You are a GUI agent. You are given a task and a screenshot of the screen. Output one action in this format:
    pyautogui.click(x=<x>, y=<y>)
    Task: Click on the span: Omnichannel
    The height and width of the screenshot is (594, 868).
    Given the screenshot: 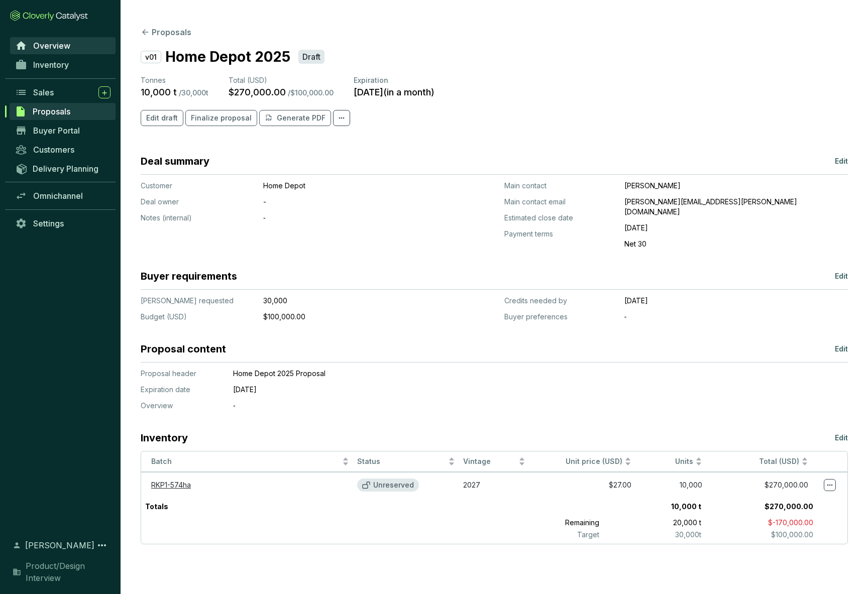 What is the action you would take?
    pyautogui.click(x=58, y=196)
    